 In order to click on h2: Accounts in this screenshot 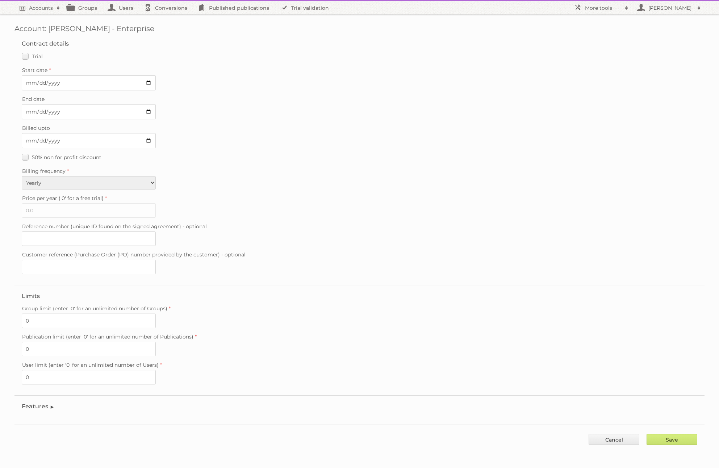, I will do `click(41, 8)`.